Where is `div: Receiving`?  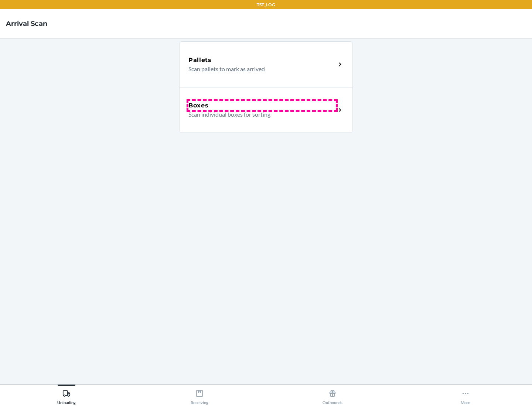
div: Receiving is located at coordinates (200, 396).